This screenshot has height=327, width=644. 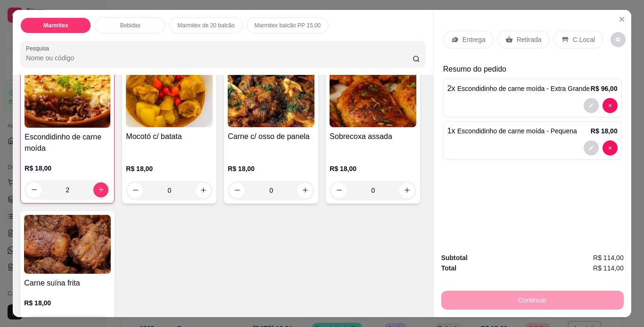 I want to click on p: Resumo do pedido, so click(x=532, y=70).